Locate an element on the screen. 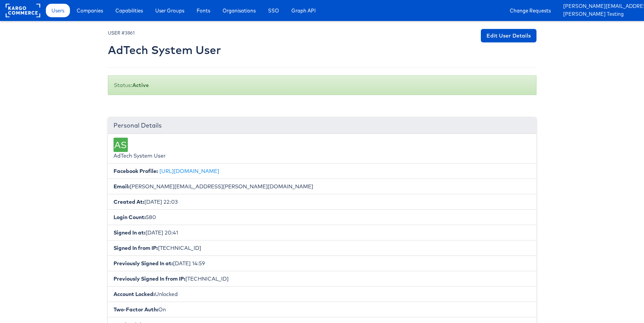 The height and width of the screenshot is (323, 644). a: Graph API is located at coordinates (303, 11).